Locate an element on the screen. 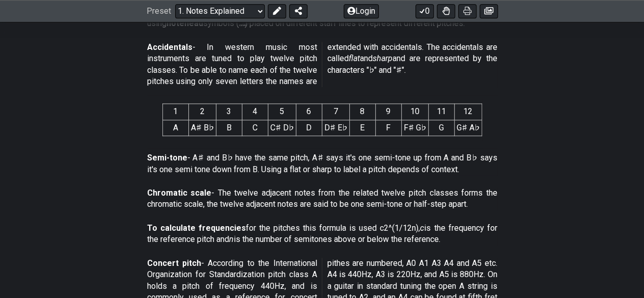 The height and width of the screenshot is (298, 644). th: 12 is located at coordinates (468, 111).